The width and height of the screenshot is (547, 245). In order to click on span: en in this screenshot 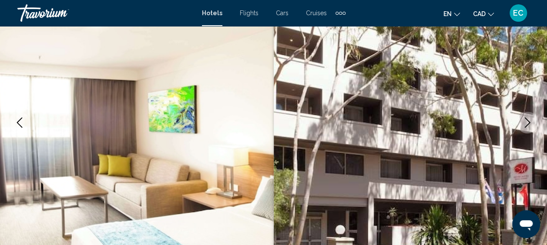, I will do `click(447, 14)`.